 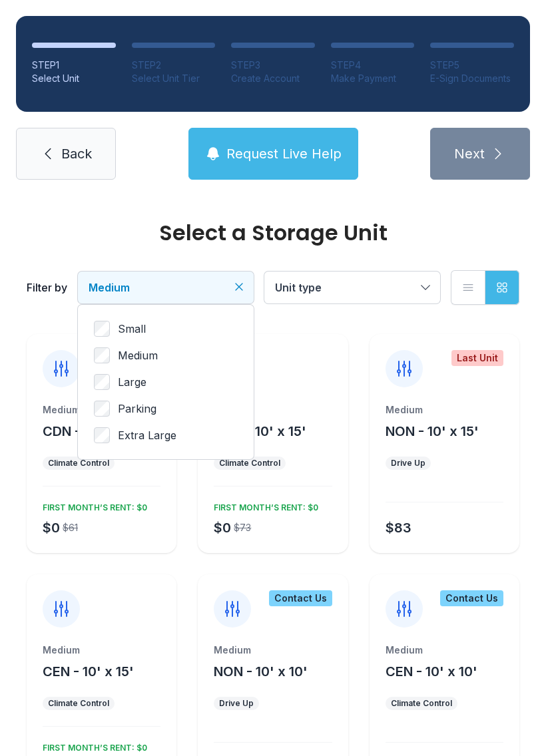 What do you see at coordinates (431, 671) in the screenshot?
I see `button: CEN - 10' x 10'` at bounding box center [431, 671].